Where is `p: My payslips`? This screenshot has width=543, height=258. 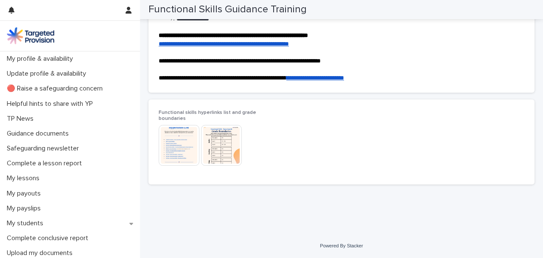 p: My payslips is located at coordinates (25, 208).